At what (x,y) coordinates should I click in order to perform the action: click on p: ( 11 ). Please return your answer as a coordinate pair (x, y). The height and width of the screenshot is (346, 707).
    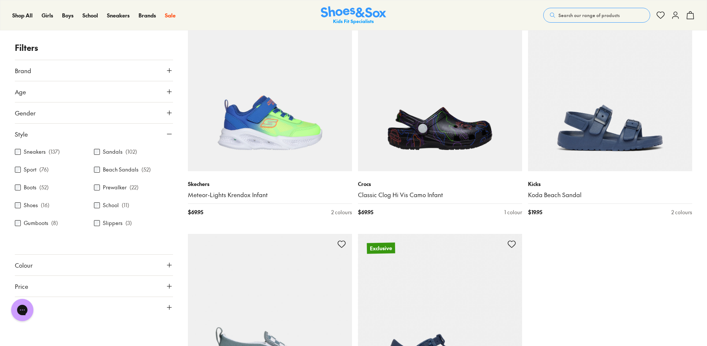
    Looking at the image, I should click on (126, 205).